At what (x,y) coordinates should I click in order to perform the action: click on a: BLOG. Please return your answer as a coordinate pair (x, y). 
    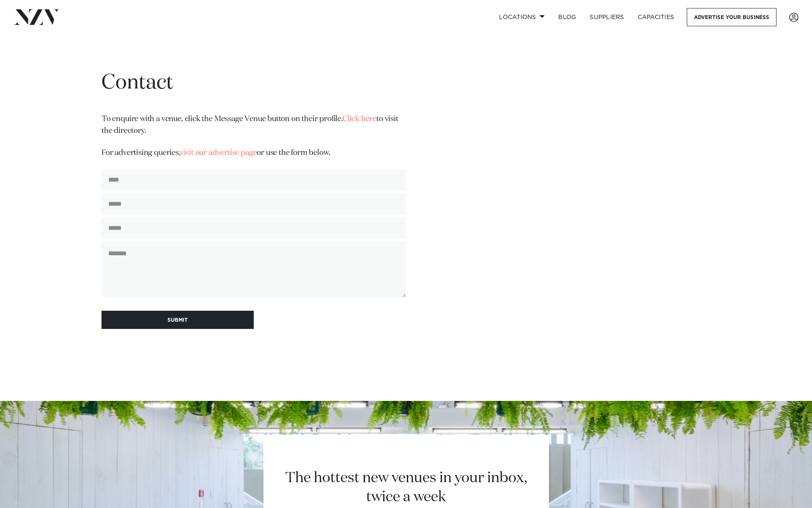
    Looking at the image, I should click on (567, 17).